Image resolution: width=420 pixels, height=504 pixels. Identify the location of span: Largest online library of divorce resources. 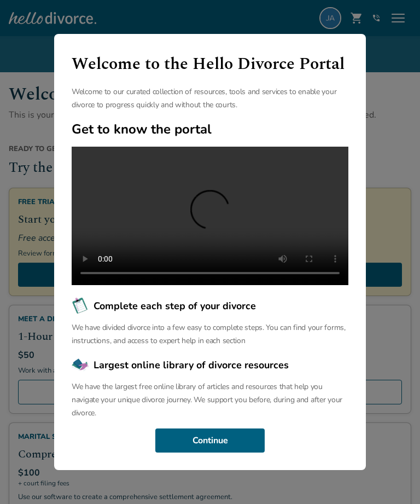
(191, 365).